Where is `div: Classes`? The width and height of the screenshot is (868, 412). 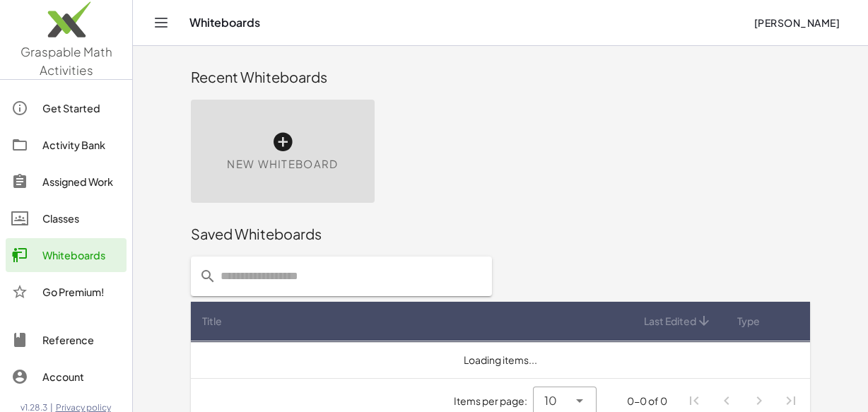 div: Classes is located at coordinates (81, 218).